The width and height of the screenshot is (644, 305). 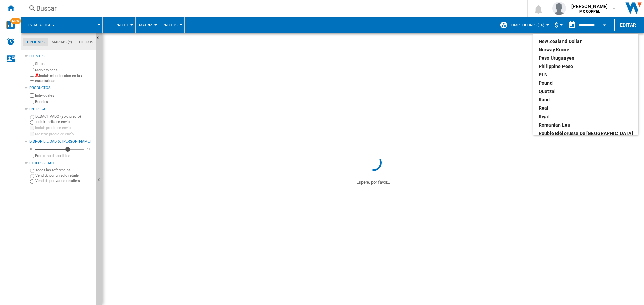 I want to click on div: Peso uruguayen, so click(x=586, y=58).